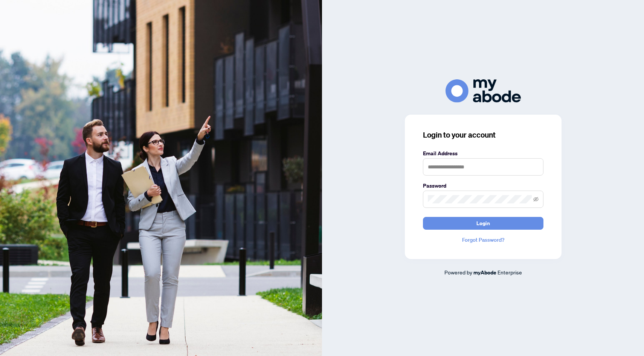  What do you see at coordinates (485, 273) in the screenshot?
I see `a: myAbode` at bounding box center [485, 273].